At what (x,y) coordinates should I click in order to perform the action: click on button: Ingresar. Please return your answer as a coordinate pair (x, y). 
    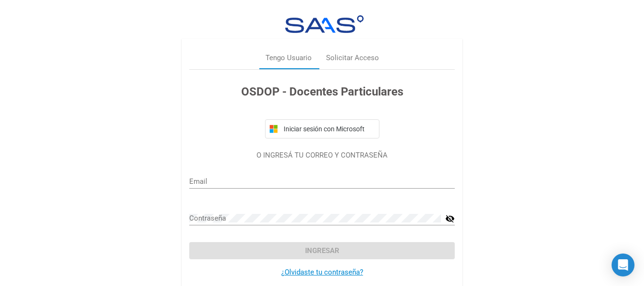
    Looking at the image, I should click on (322, 251).